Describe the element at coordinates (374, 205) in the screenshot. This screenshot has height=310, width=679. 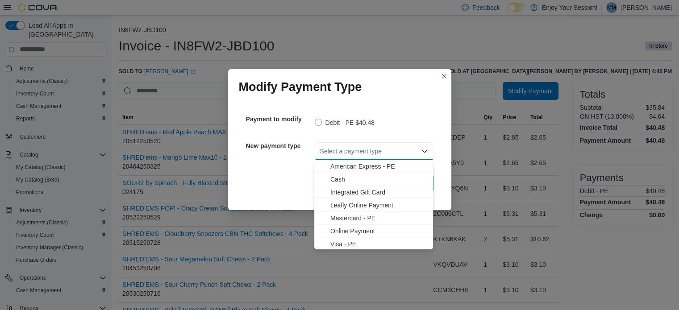
I see `div: Choose from the following options` at that location.